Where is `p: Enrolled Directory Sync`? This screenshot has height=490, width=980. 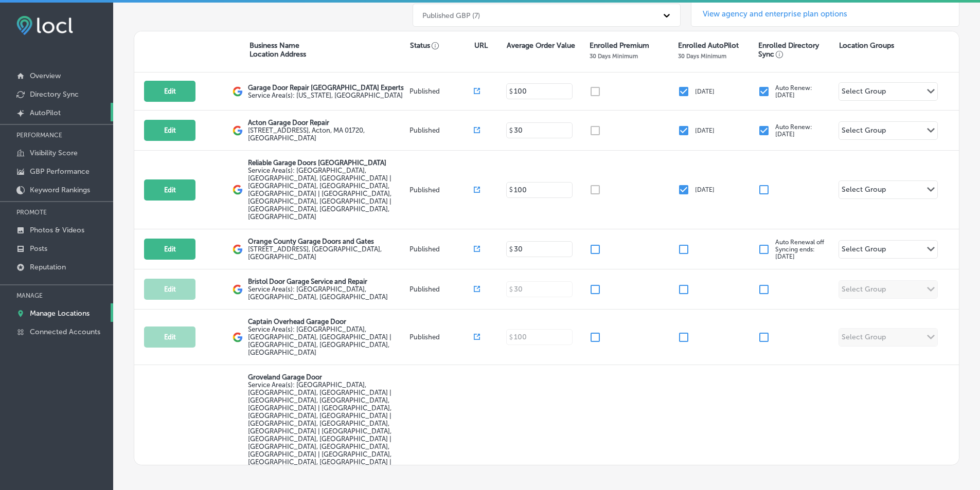
p: Enrolled Directory Sync is located at coordinates (797, 50).